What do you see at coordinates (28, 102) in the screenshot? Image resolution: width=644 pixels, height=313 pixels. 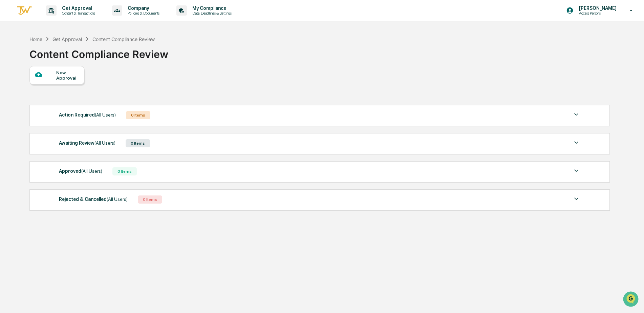 I see `span: Data Lookup` at bounding box center [28, 102].